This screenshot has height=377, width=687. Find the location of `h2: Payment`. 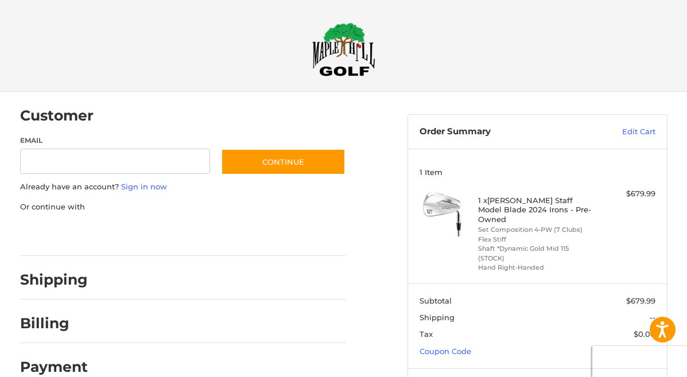

h2: Payment is located at coordinates (54, 367).